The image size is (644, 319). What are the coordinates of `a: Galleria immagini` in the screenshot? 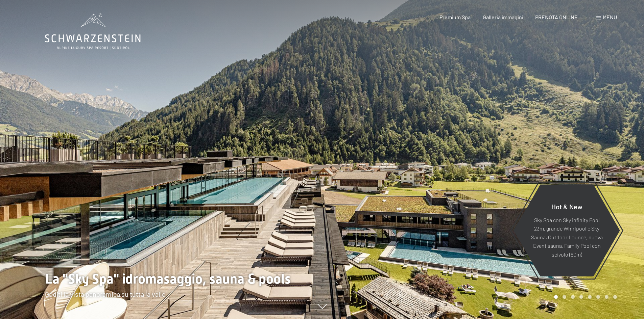 It's located at (503, 17).